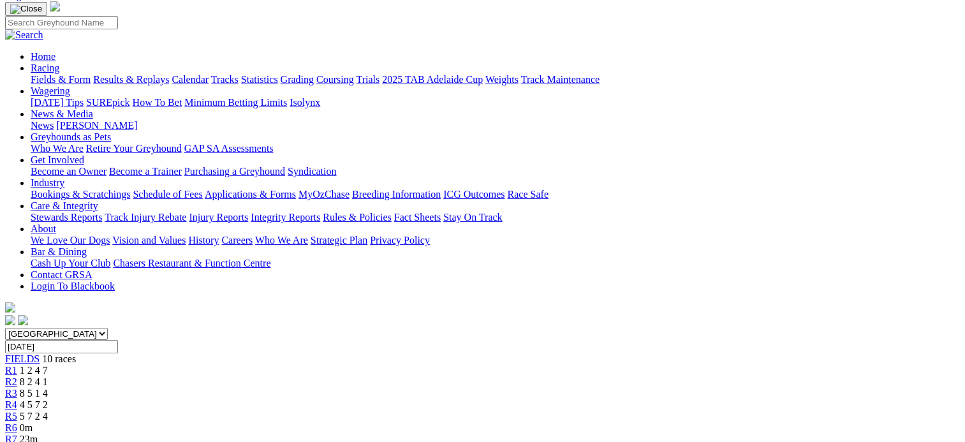  Describe the element at coordinates (560, 79) in the screenshot. I see `a: Track Maintenance` at that location.